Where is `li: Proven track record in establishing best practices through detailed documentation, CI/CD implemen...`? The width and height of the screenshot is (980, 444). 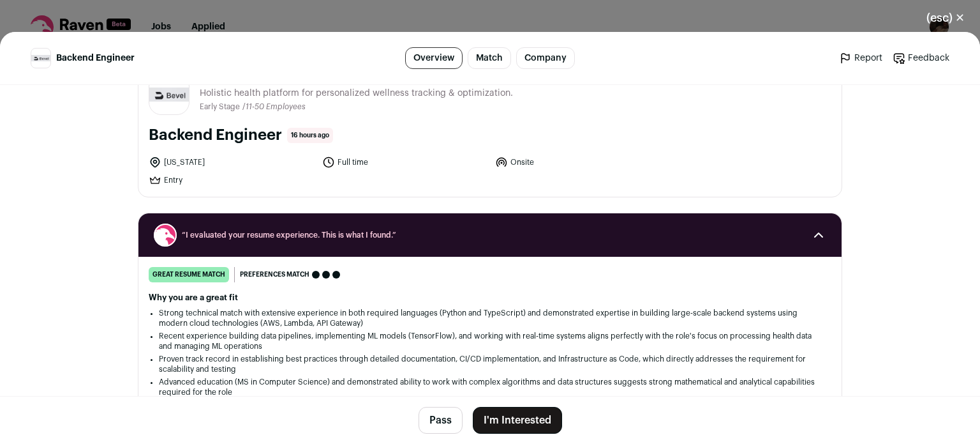
li: Proven track record in establishing best practices through detailed documentation, CI/CD implemen... is located at coordinates (490, 364).